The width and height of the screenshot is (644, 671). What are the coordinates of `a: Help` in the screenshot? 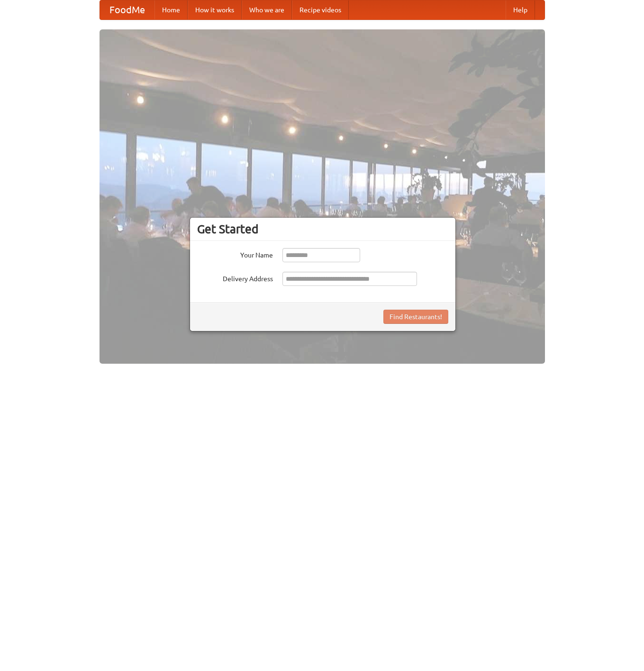 It's located at (520, 10).